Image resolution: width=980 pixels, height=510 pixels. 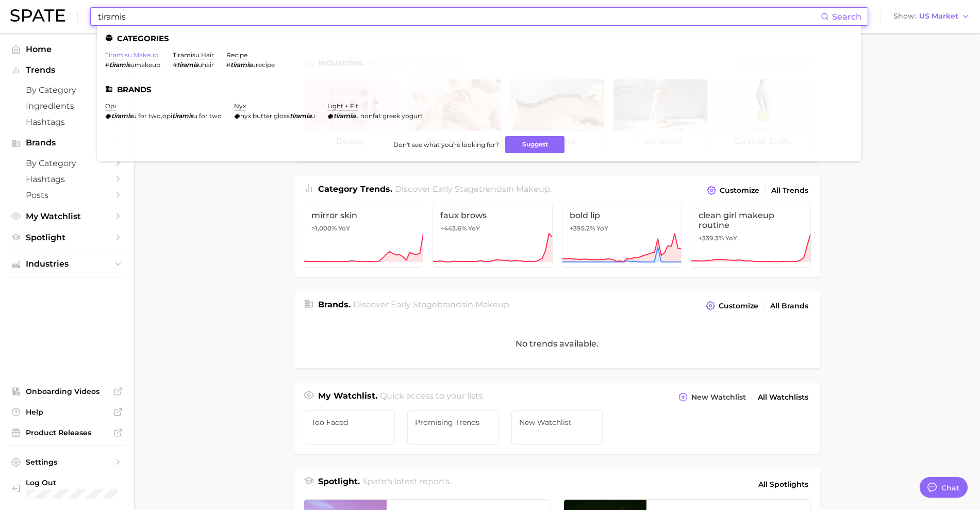 I want to click on span: Brands, so click(x=67, y=143).